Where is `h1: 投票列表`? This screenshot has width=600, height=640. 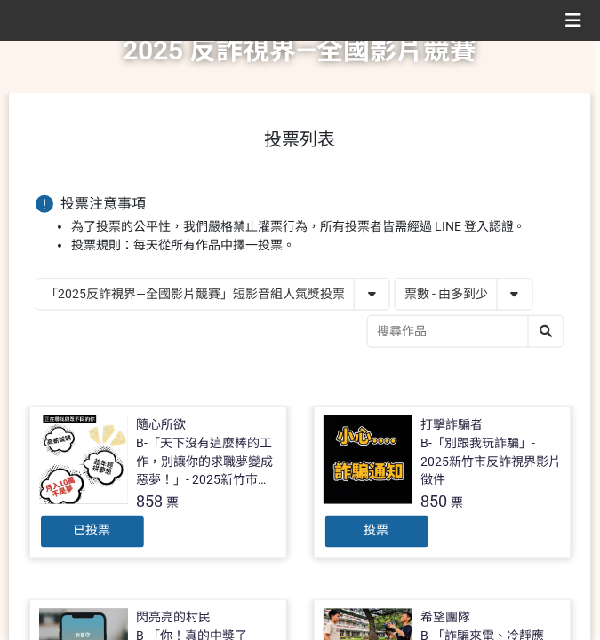 h1: 投票列表 is located at coordinates (299, 139).